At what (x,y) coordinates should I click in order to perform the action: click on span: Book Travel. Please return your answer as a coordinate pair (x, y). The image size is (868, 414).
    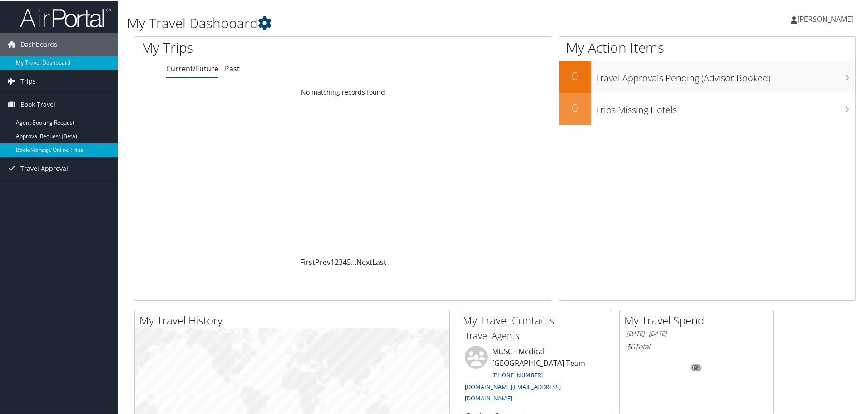
    Looking at the image, I should click on (38, 104).